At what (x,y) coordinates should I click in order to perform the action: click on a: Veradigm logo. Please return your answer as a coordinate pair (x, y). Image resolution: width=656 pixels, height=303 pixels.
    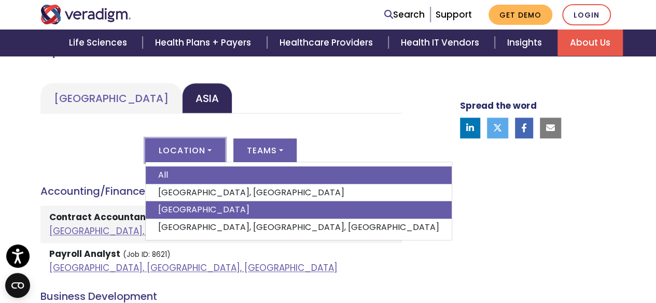
    Looking at the image, I should click on (86, 15).